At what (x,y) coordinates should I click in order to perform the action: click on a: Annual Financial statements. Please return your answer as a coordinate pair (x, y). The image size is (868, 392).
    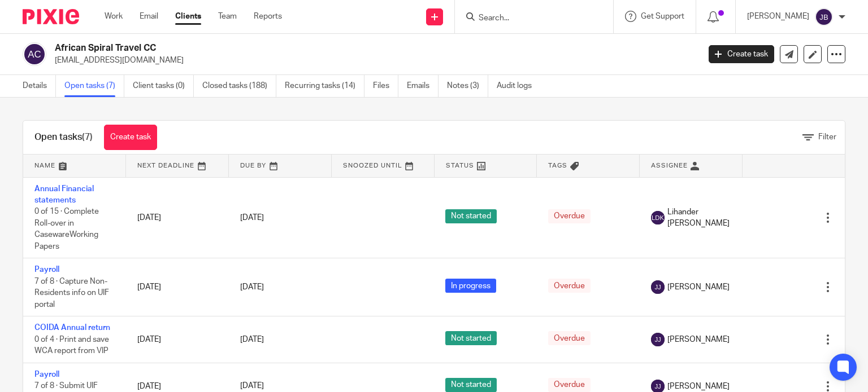
    Looking at the image, I should click on (64, 195).